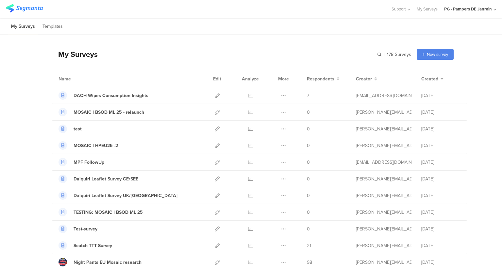 Image resolution: width=502 pixels, height=270 pixels. Describe the element at coordinates (384, 129) in the screenshot. I see `div: benke.vb.1@pg.com` at that location.